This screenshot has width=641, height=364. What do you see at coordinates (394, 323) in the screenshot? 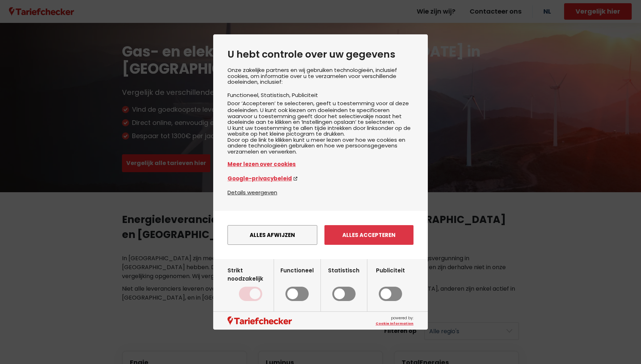
I see `a: Cookie Information` at bounding box center [394, 323].